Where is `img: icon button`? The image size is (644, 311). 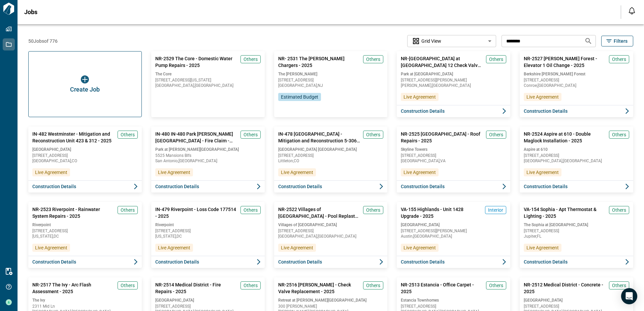 img: icon button is located at coordinates (85, 79).